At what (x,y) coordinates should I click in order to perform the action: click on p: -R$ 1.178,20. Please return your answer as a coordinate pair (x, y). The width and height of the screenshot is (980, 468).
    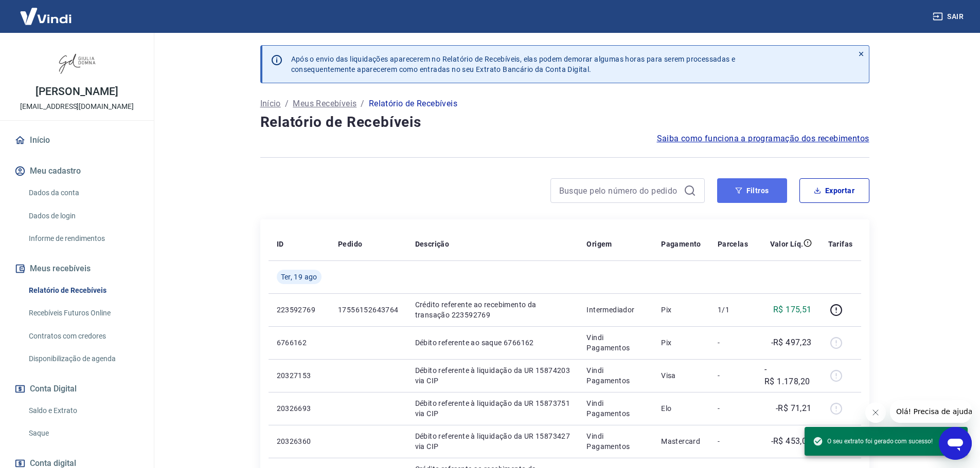
    Looking at the image, I should click on (788, 376).